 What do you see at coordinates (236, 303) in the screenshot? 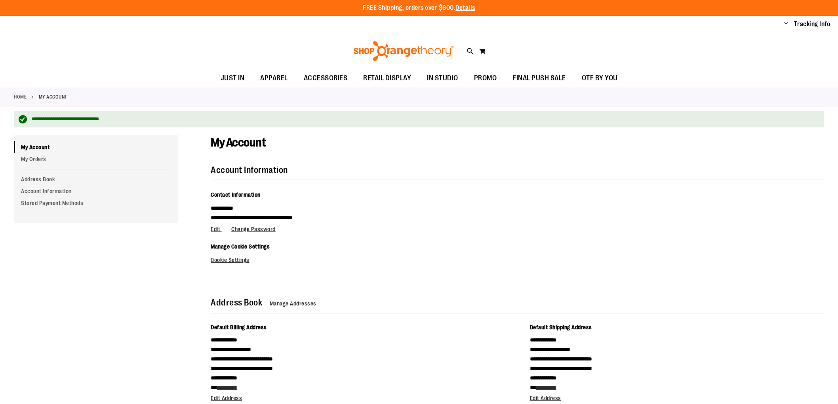
I see `strong: Address Book` at bounding box center [236, 303].